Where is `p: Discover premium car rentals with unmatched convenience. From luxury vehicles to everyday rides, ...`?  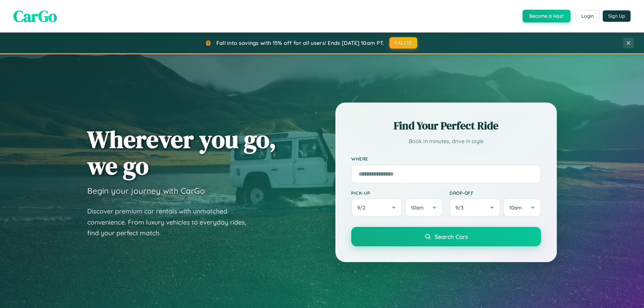 p: Discover premium car rentals with unmatched convenience. From luxury vehicles to everyday rides, ... is located at coordinates (171, 222).